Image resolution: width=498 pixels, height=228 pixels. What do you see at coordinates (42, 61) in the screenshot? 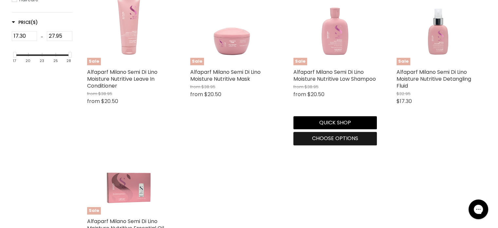
I see `div: 23` at bounding box center [42, 61].